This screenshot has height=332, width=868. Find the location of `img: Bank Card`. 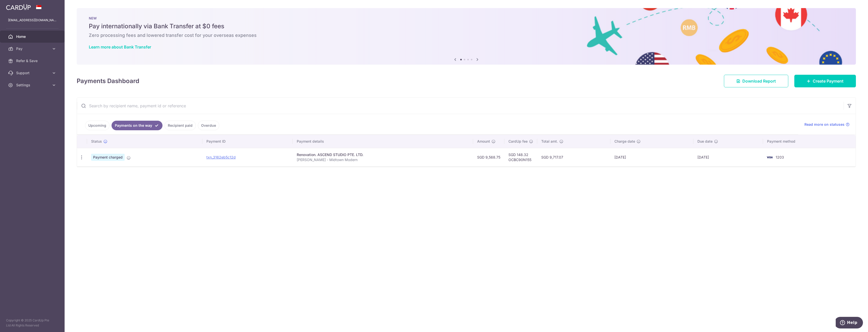

img: Bank Card is located at coordinates (770, 157).